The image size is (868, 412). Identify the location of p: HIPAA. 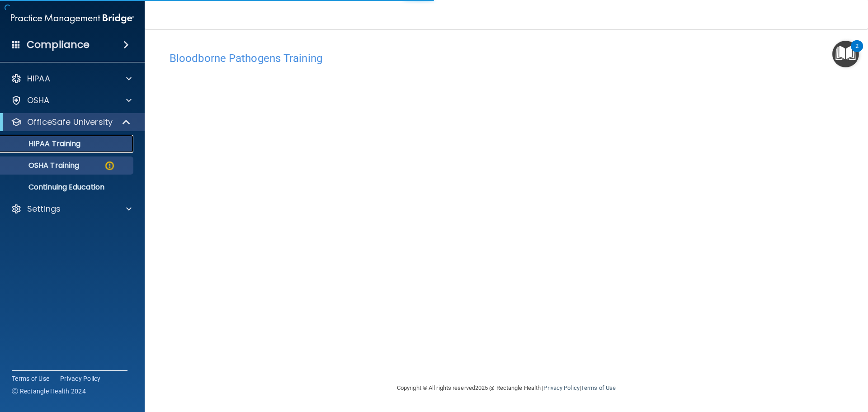
(39, 78).